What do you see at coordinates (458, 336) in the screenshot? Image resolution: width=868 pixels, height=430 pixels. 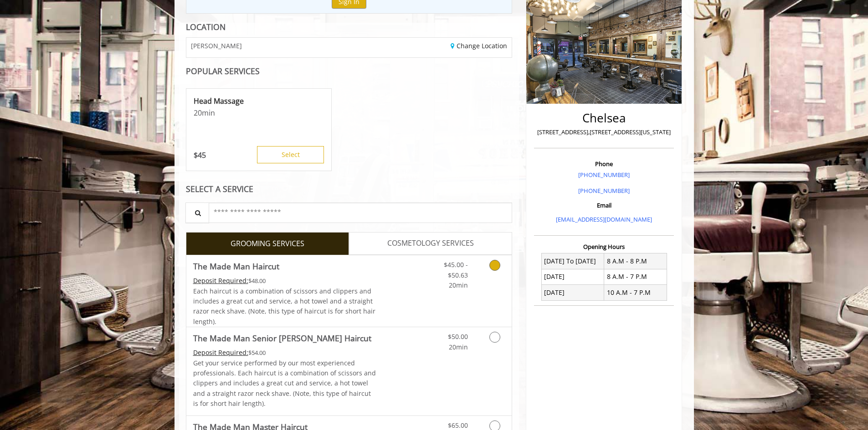 I see `span: $50.00` at bounding box center [458, 336].